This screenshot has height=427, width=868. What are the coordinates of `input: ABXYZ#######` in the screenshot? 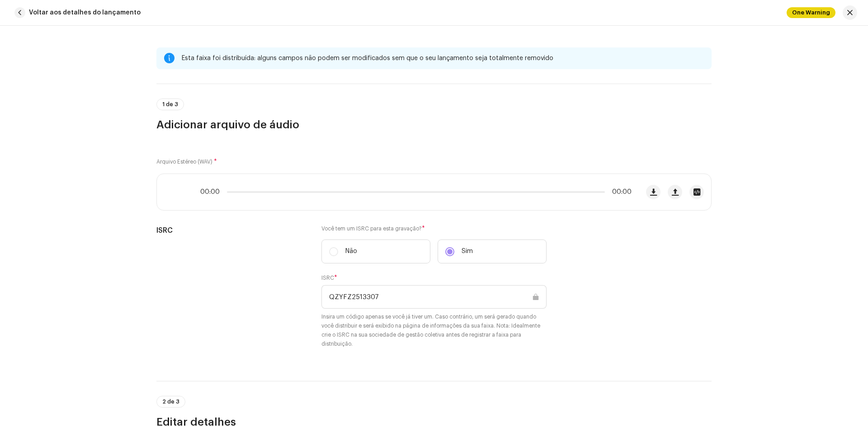 It's located at (434, 297).